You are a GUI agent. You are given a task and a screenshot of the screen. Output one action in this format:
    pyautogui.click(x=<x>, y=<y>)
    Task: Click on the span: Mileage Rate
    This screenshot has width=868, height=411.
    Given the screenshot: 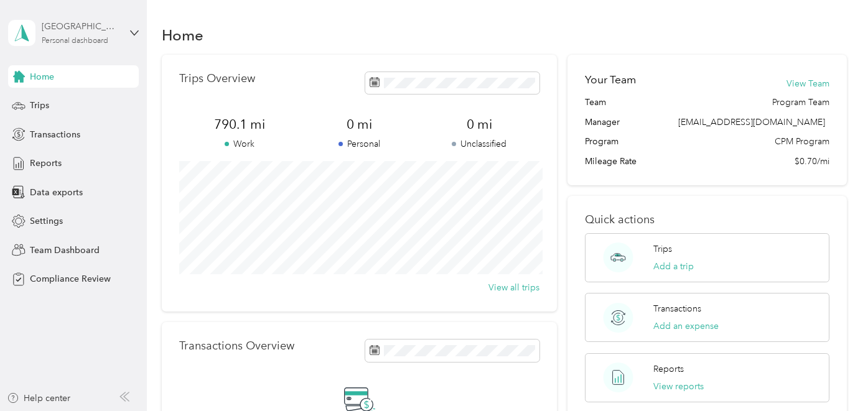 What is the action you would take?
    pyautogui.click(x=610, y=161)
    